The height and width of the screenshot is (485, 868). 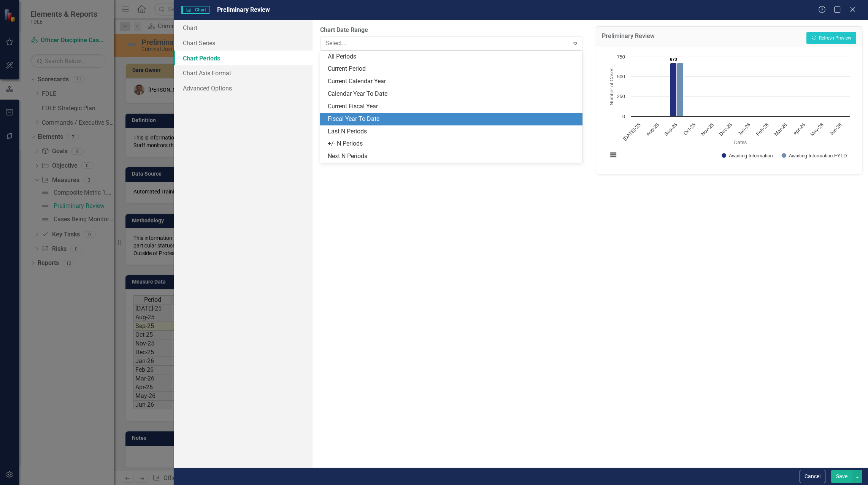 I want to click on path: Sep-25, 673. Awaiting Information FYTD., so click(x=680, y=89).